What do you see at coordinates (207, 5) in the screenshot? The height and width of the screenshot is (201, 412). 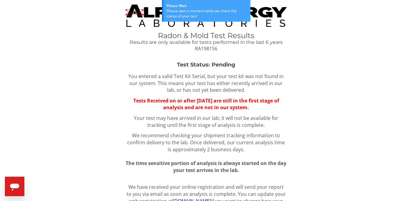 I see `div: Please Wait` at bounding box center [207, 5].